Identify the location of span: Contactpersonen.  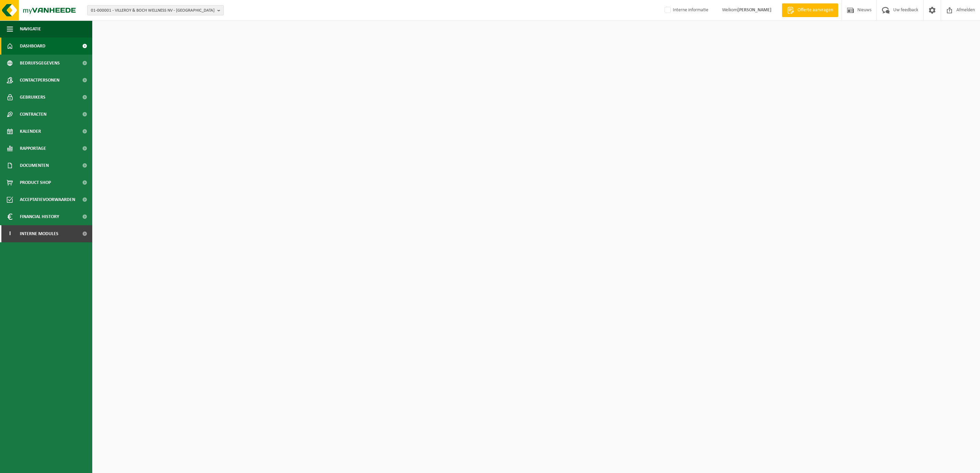
(40, 80).